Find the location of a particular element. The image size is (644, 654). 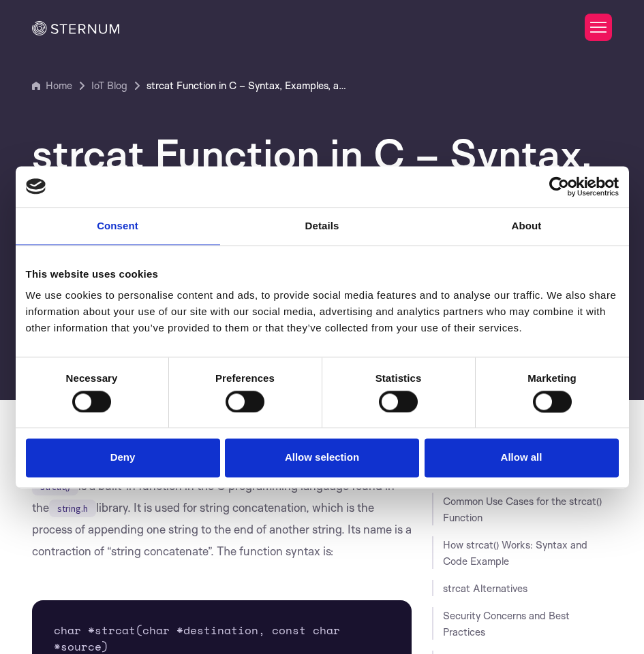

strong: Marketing is located at coordinates (552, 378).